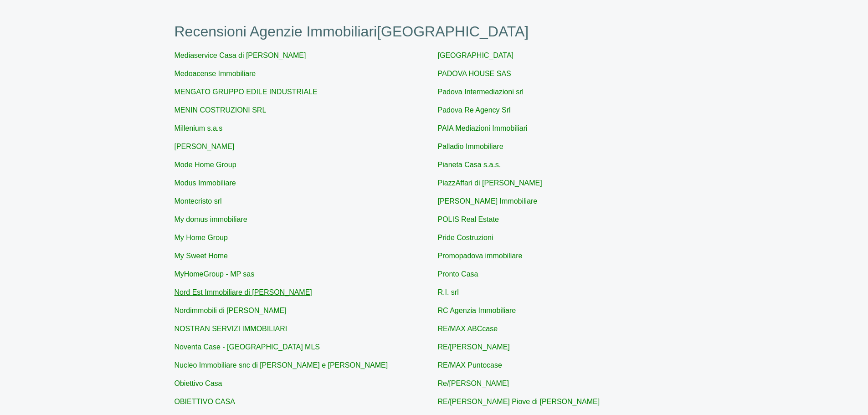 The width and height of the screenshot is (868, 415). What do you see at coordinates (201, 256) in the screenshot?
I see `a: My Sweet Home` at bounding box center [201, 256].